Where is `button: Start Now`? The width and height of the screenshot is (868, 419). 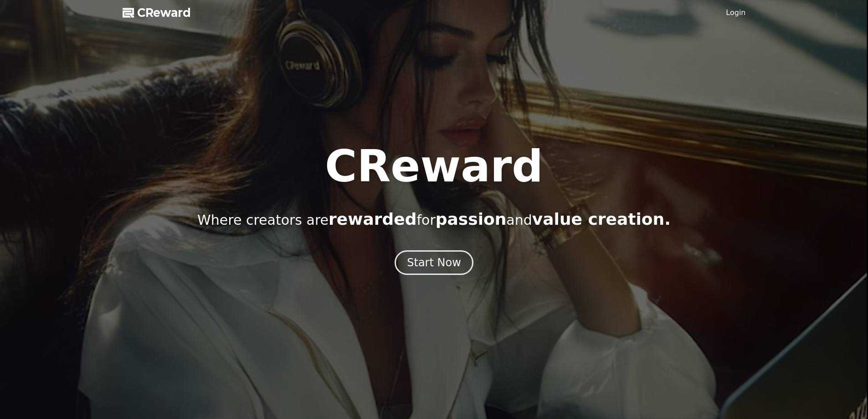 button: Start Now is located at coordinates (434, 263).